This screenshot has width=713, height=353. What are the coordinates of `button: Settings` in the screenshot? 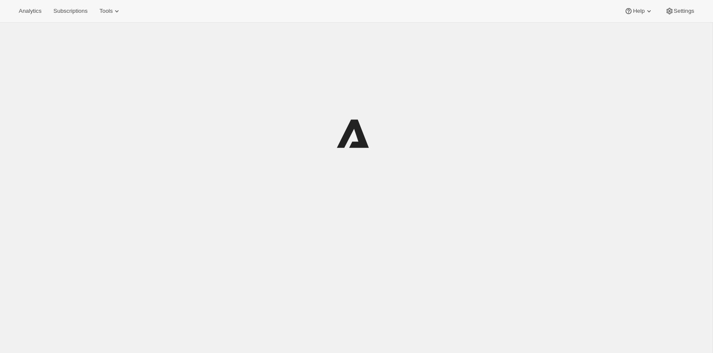 It's located at (679, 11).